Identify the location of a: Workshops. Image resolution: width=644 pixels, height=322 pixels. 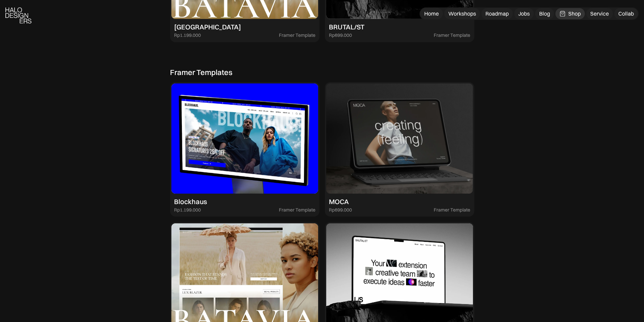
(462, 13).